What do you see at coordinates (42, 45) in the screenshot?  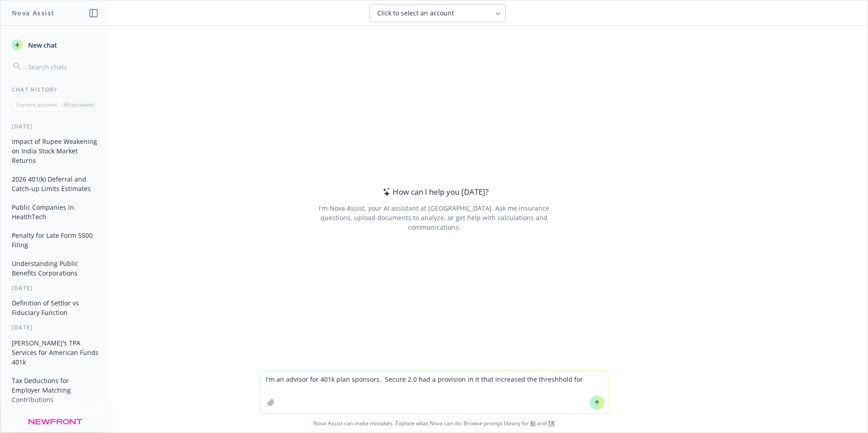 I see `span: New chat` at bounding box center [42, 45].